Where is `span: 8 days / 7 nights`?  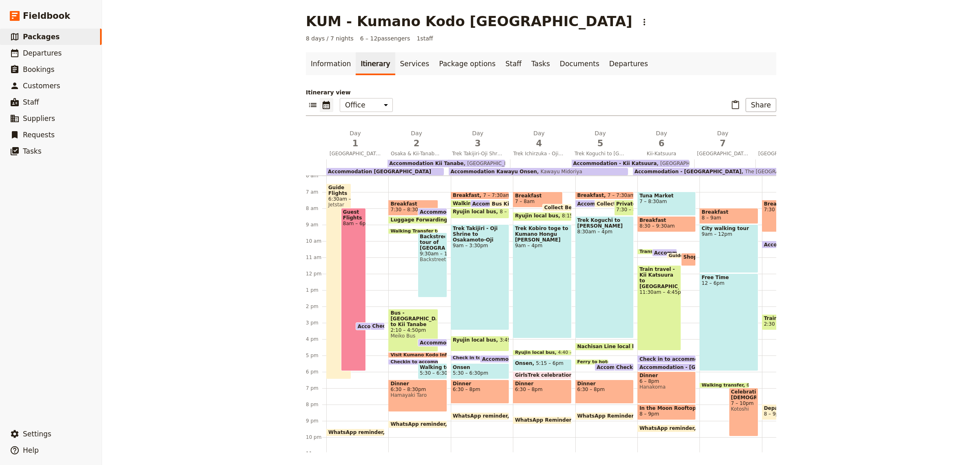
span: 8 days / 7 nights is located at coordinates (330, 39).